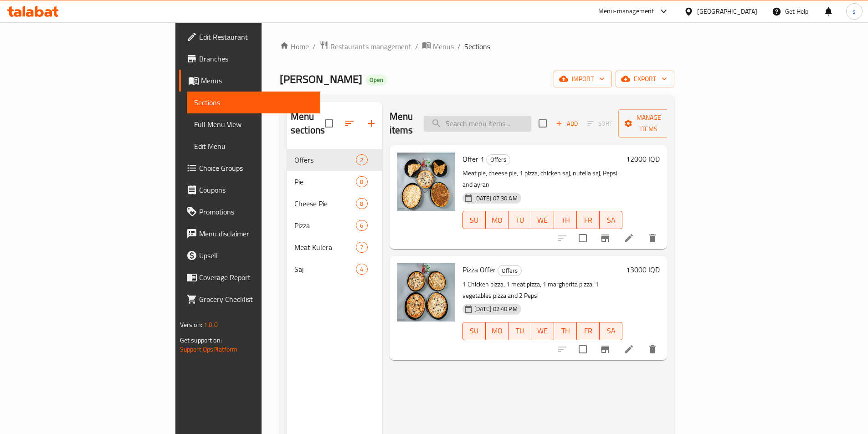 The height and width of the screenshot is (434, 868). I want to click on span: MO, so click(497, 330).